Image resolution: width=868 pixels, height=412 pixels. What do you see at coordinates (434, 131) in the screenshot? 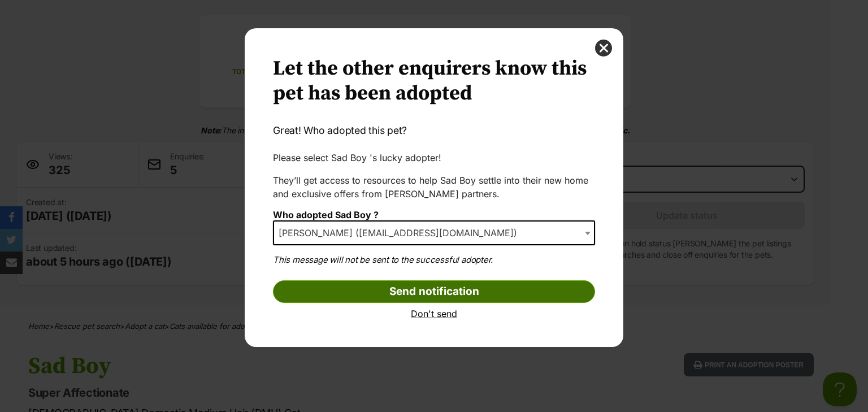
I see `p: Great! Who adopted this pet?` at bounding box center [434, 131].